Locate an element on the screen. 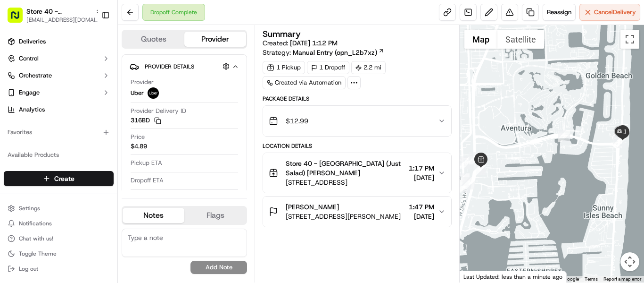  a: Open this area in Google Maps (opens a new window) is located at coordinates (477, 276).